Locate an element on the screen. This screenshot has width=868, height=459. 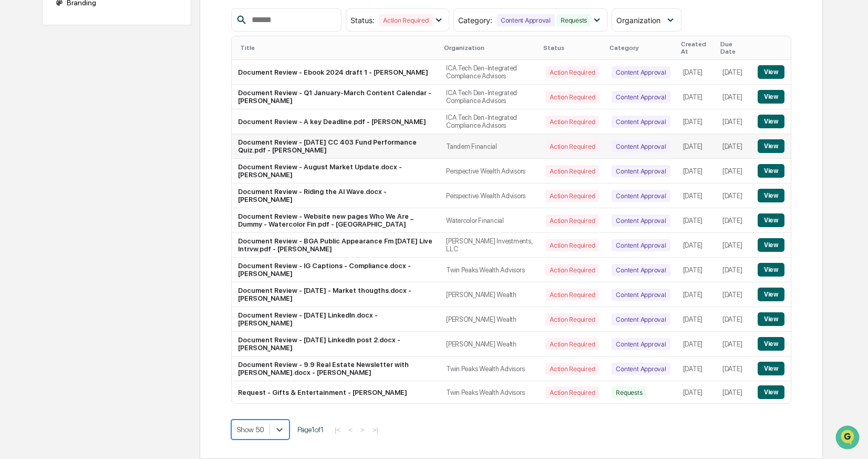
td: Watercolor Financial is located at coordinates (489, 221).